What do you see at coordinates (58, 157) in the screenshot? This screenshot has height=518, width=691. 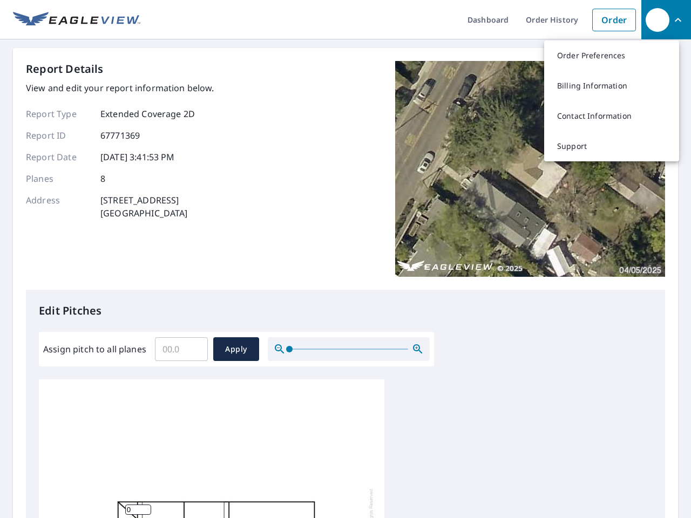 I see `p: Report Date` at bounding box center [58, 157].